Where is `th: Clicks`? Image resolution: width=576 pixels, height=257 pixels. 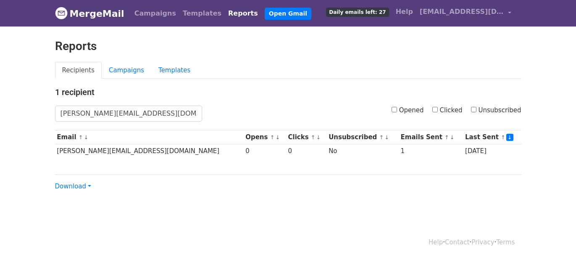 th: Clicks is located at coordinates (306, 137).